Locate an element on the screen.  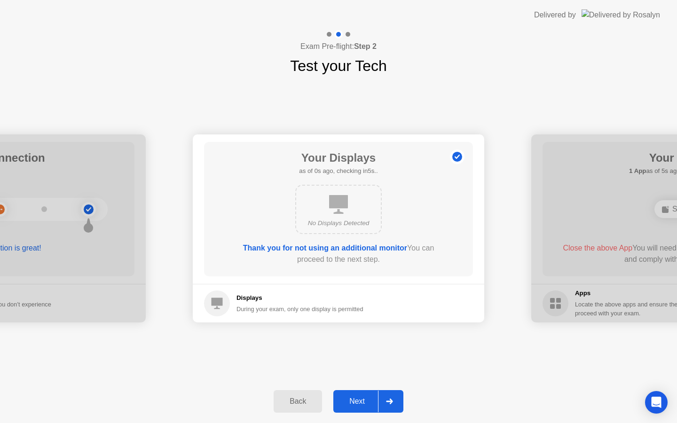
button: Back is located at coordinates (298, 402).